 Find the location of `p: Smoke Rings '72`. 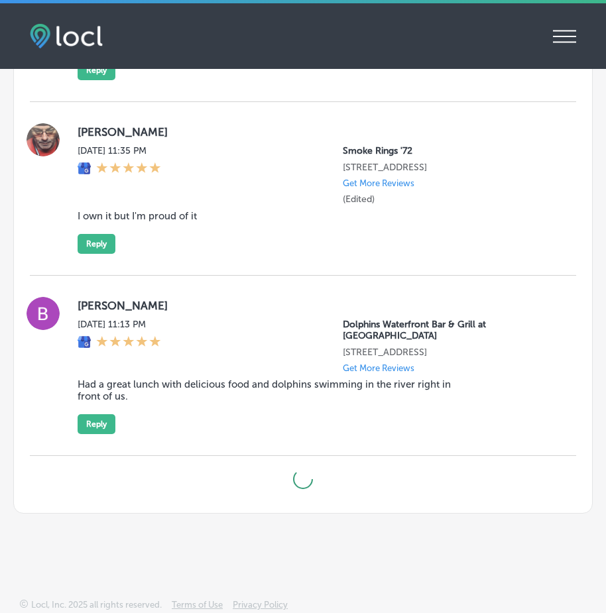

p: Smoke Rings '72 is located at coordinates (449, 151).